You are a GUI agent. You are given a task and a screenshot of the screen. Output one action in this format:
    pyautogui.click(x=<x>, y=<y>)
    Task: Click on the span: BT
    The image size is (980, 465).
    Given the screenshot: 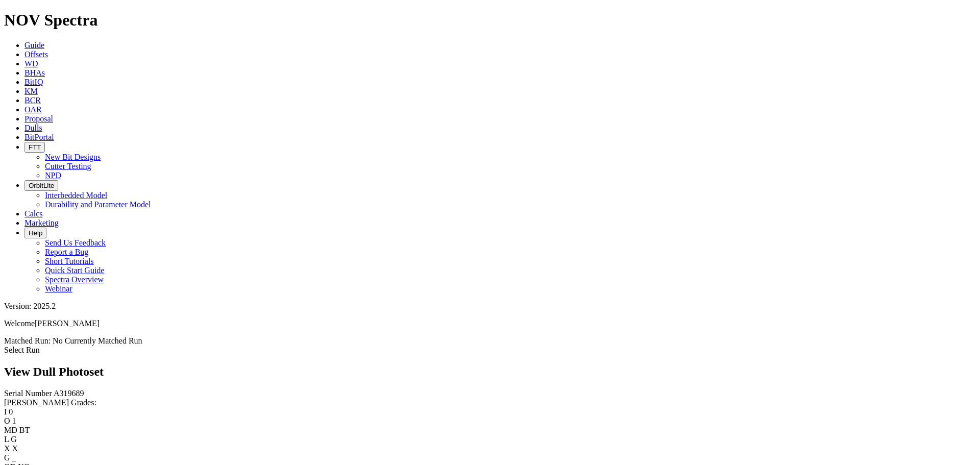 What is the action you would take?
    pyautogui.click(x=25, y=430)
    